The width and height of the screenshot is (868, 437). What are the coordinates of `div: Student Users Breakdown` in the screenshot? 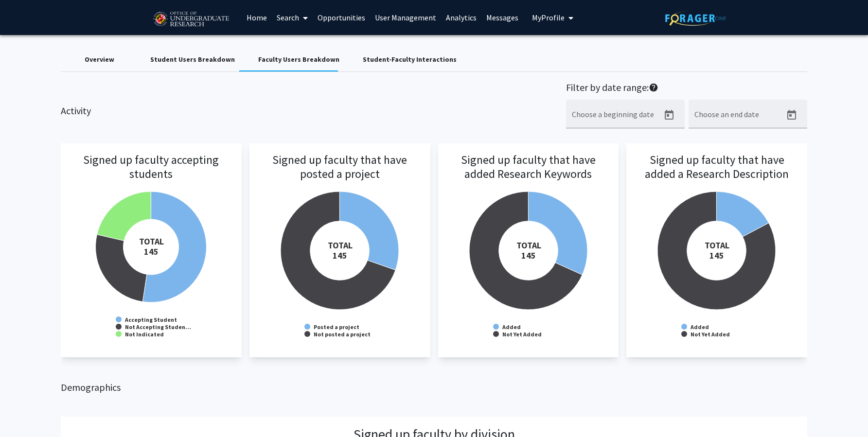 It's located at (193, 59).